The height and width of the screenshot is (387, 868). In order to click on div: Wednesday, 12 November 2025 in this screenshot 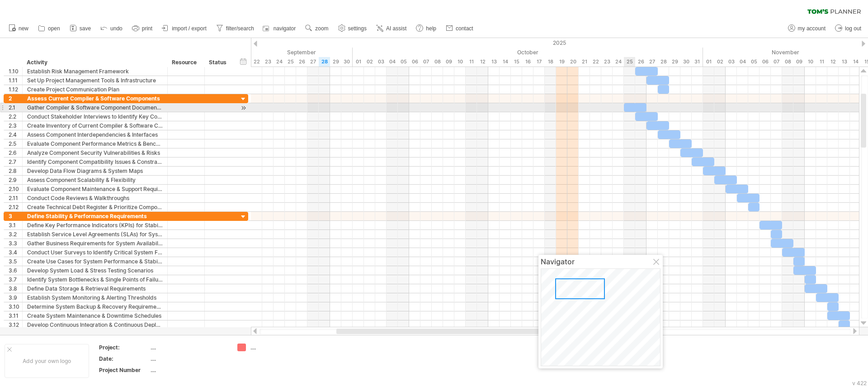, I will do `click(832, 61)`.